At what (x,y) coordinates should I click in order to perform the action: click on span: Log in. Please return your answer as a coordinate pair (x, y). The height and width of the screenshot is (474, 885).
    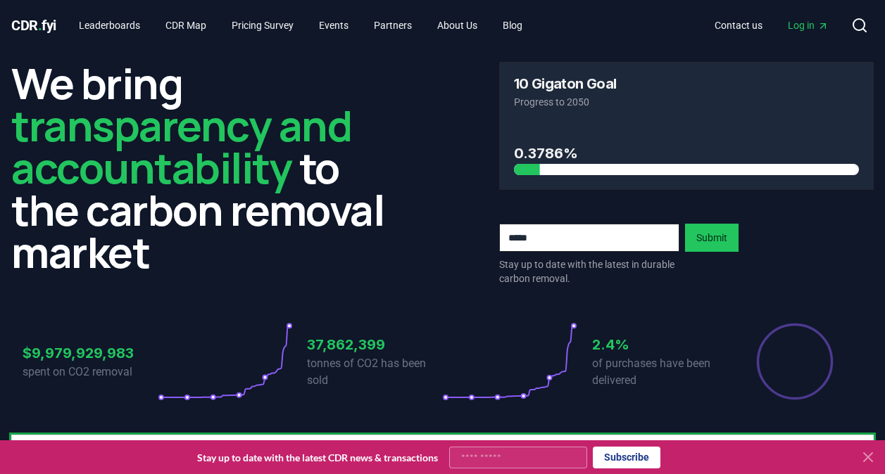
    Looking at the image, I should click on (808, 25).